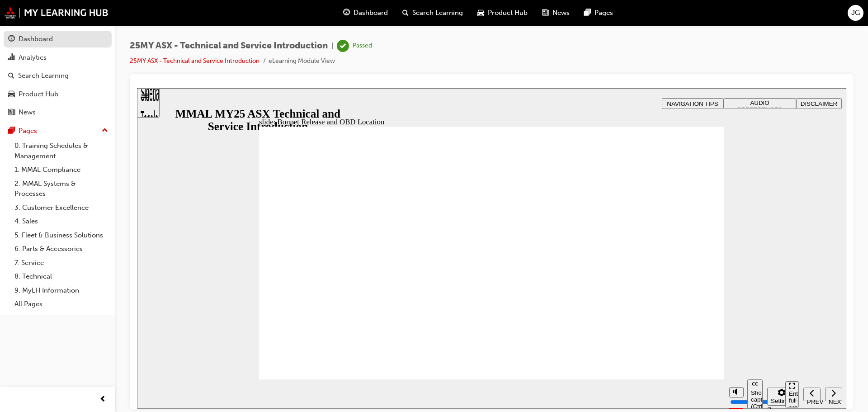  Describe the element at coordinates (655, 316) in the screenshot. I see `div: Enter full-screen (Ctrl+Alt+F)` at that location.